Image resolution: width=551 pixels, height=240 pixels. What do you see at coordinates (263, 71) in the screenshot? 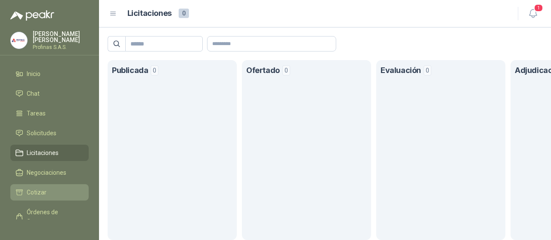
I see `h1: Ofertado` at bounding box center [263, 71].